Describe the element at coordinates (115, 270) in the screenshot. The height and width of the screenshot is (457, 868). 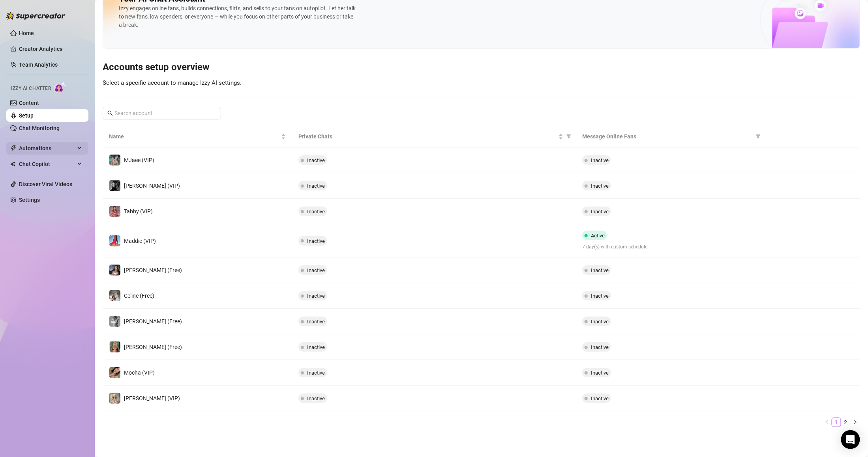
I see `img: Maddie (Free)` at that location.